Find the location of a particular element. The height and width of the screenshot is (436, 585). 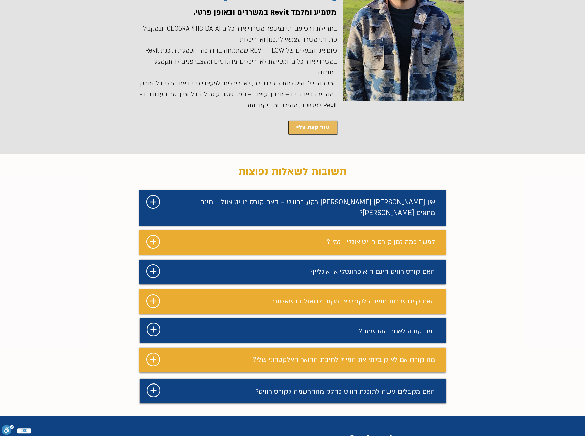

span: למשך כמה זמן קורס רוויט אונליין זמין? is located at coordinates (380, 242).